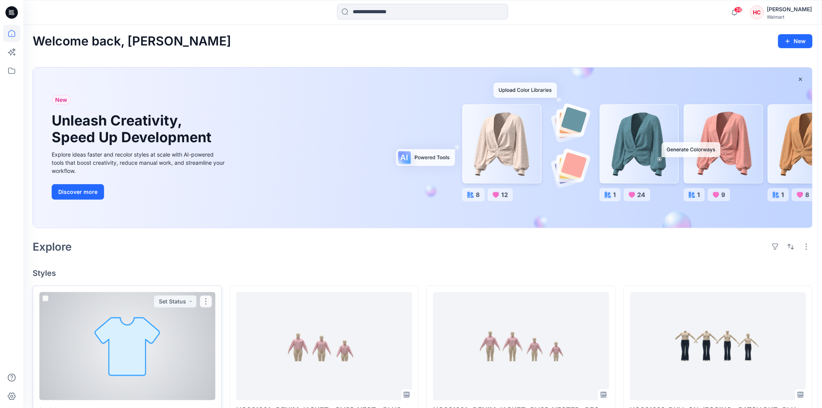  What do you see at coordinates (78, 192) in the screenshot?
I see `button: Discover more` at bounding box center [78, 192].